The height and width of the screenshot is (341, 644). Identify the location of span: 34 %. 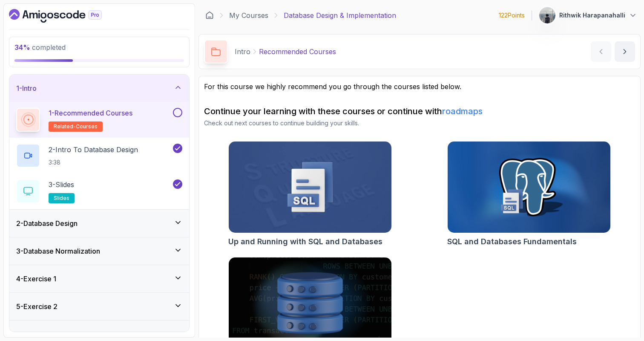
(22, 47).